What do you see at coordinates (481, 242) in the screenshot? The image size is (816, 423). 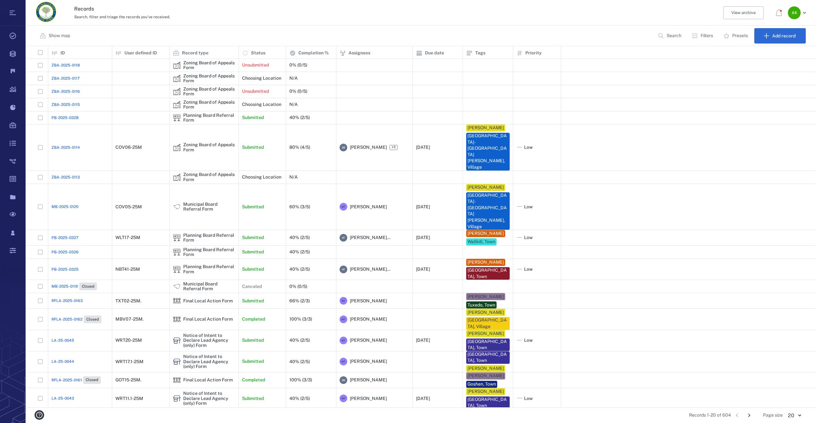 I see `div: Wallkill, Town` at bounding box center [481, 242].